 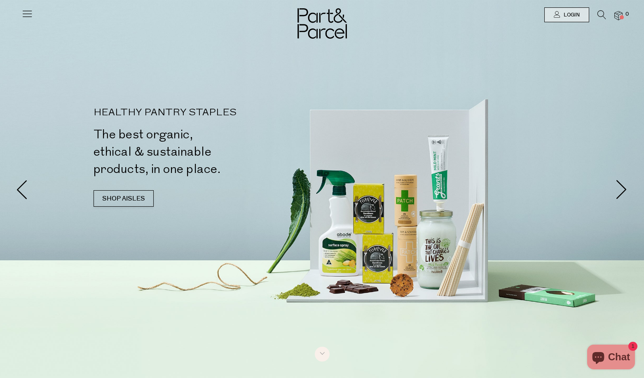 What do you see at coordinates (209, 113) in the screenshot?
I see `p: HEALTHY PANTRY STAPLES` at bounding box center [209, 113].